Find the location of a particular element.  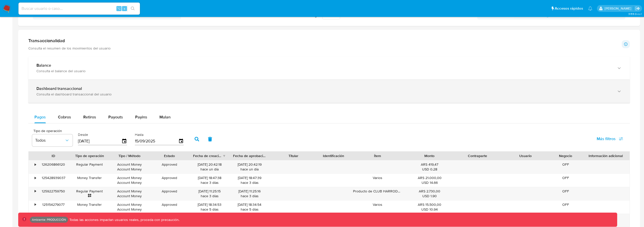

p: Todas las acciones impactan usuarios reales, proceda con precaución. is located at coordinates (124, 220).